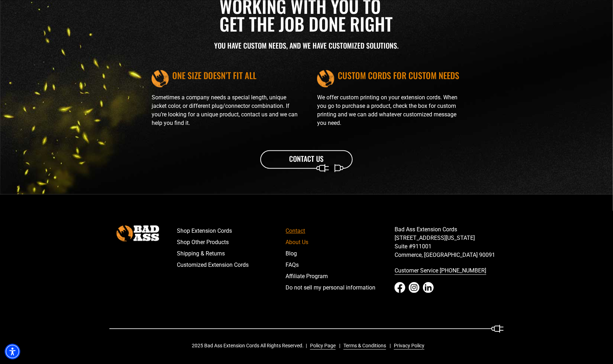 Image resolution: width=613 pixels, height=364 pixels. Describe the element at coordinates (231, 231) in the screenshot. I see `a: Shop Extension Cords` at that location.